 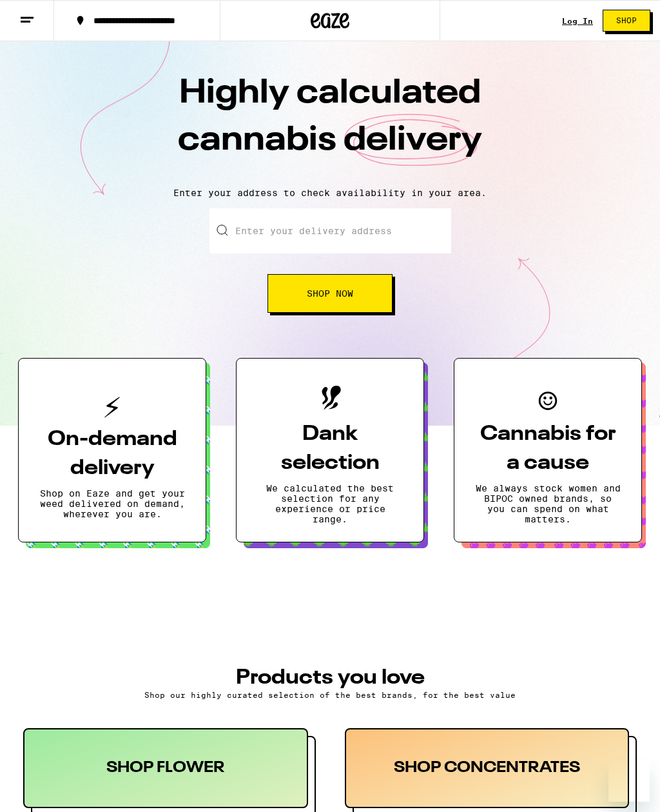 I want to click on p: Enter your address to check availability in your area., so click(x=330, y=193).